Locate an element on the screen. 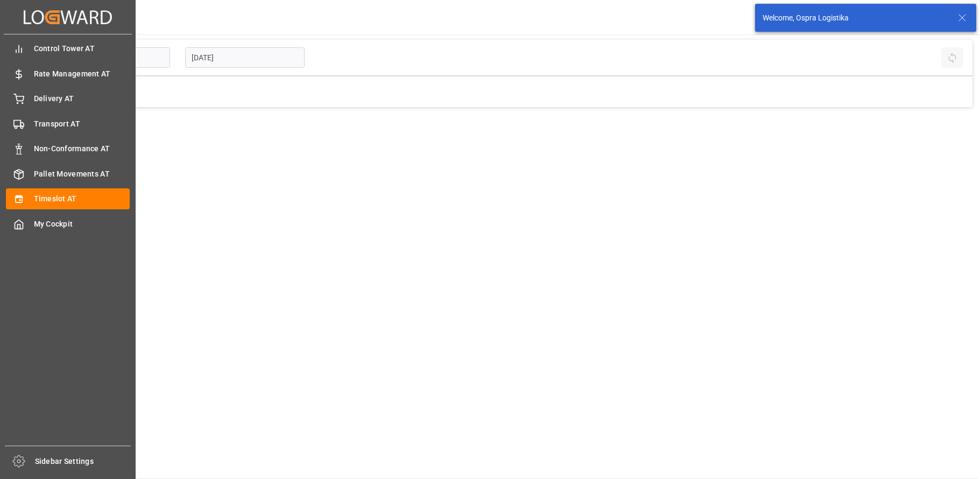  span: Control Tower AT is located at coordinates (82, 49).